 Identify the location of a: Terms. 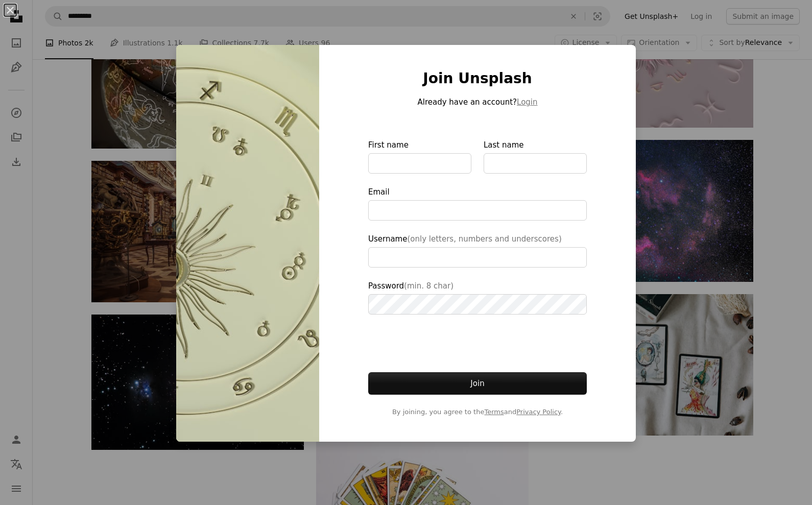
(494, 411).